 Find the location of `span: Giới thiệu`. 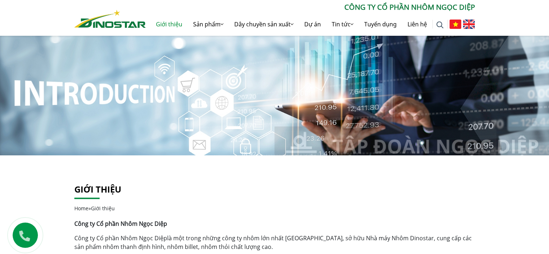

span: Giới thiệu is located at coordinates (103, 208).